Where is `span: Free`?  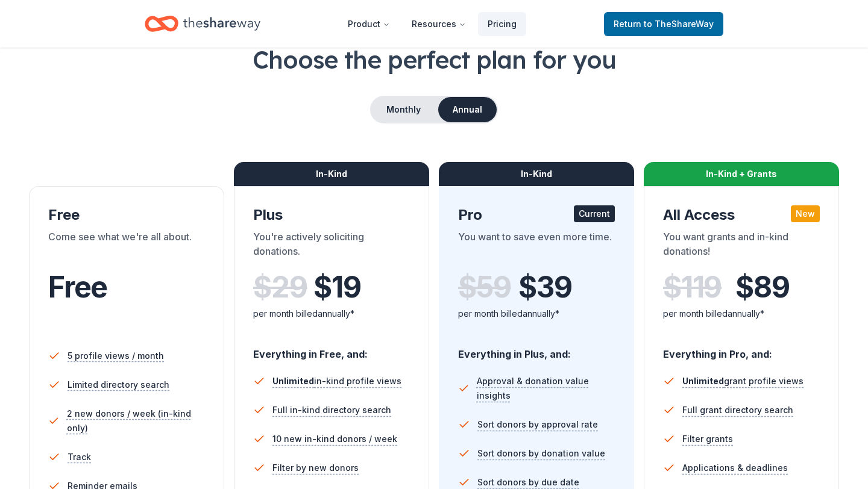 span: Free is located at coordinates (78, 287).